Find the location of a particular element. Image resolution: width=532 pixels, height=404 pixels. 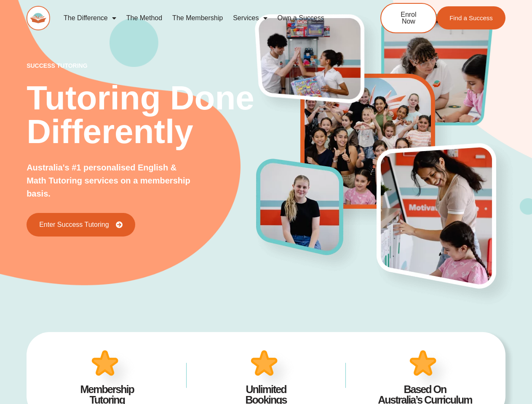

div: Chat Widget is located at coordinates (511, 384).